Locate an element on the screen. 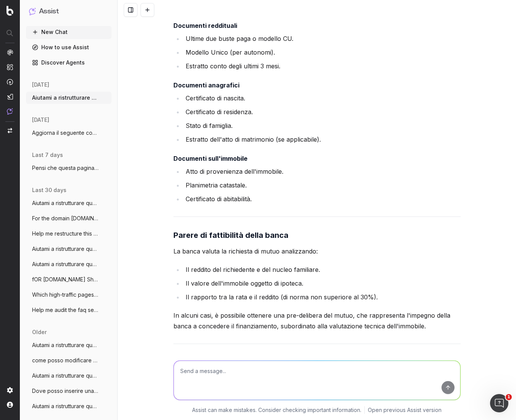 The height and width of the screenshot is (420, 516). p: In alcuni casi, è possibile ottenere una pre-delibera del mutuo, che rappresenta l'impegno della ... is located at coordinates (317, 321).